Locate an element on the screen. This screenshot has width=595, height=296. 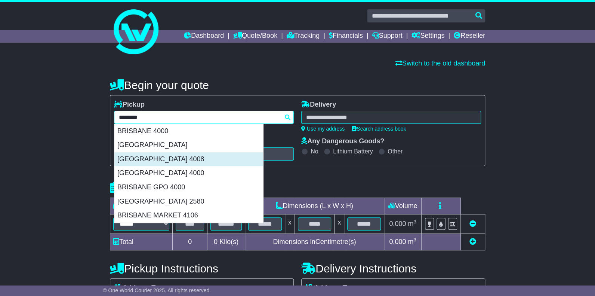
label: Other is located at coordinates (395, 151).